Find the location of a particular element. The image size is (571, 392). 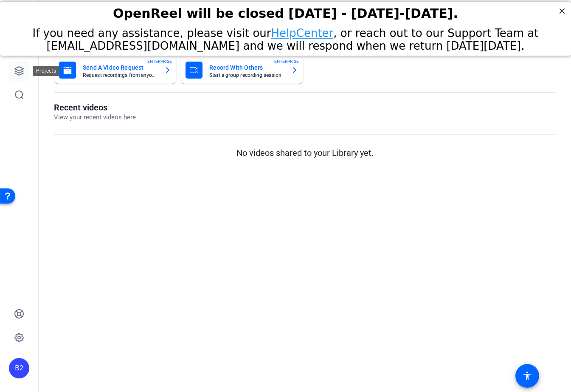

div: B2 is located at coordinates (19, 368).